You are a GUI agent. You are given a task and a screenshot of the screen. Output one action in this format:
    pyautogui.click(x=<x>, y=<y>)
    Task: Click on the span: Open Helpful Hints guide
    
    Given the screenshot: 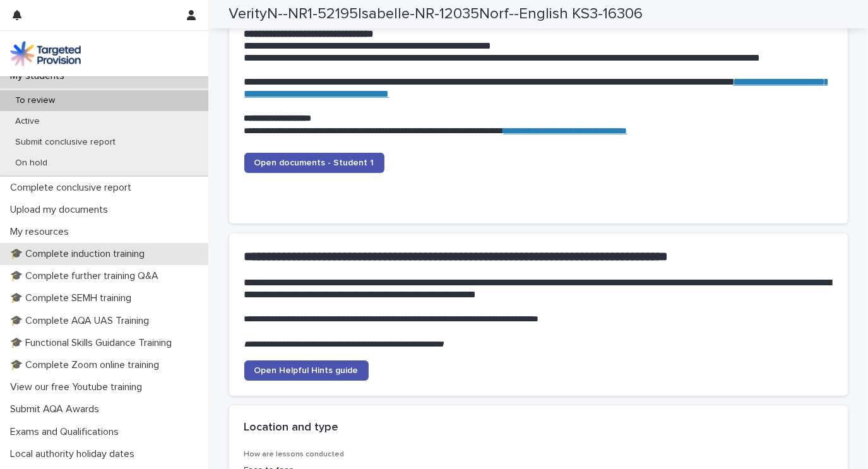 What is the action you would take?
    pyautogui.click(x=306, y=370)
    